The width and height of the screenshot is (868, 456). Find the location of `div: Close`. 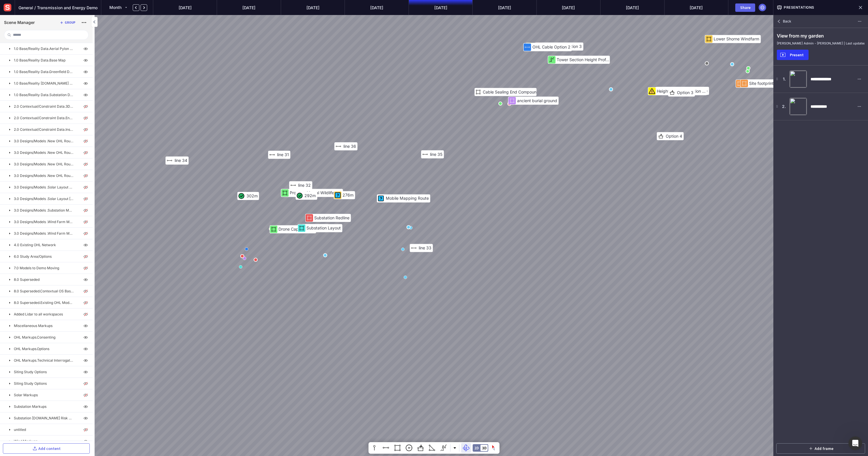

div: Close is located at coordinates (104, 15).